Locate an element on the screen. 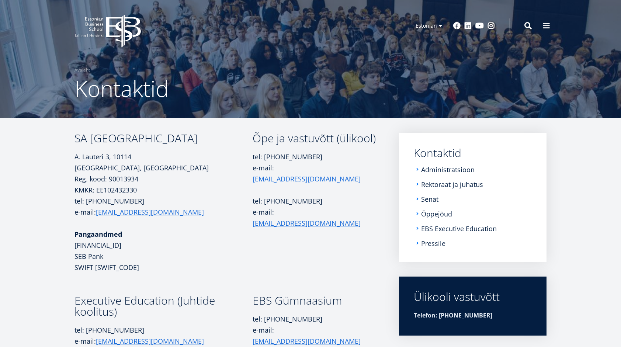  h3: EBS Gümnaasium is located at coordinates (315, 300).